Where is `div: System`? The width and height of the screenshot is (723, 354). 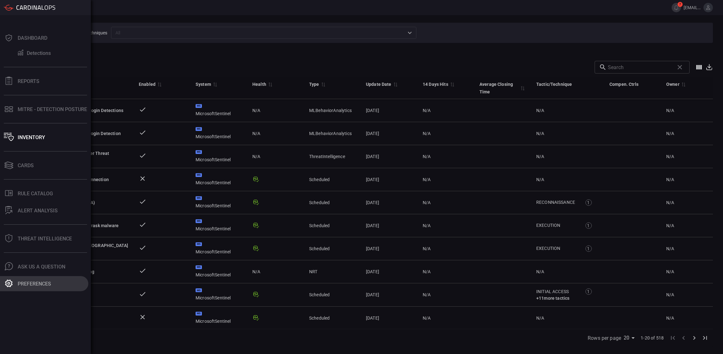
div: System is located at coordinates (203, 84).